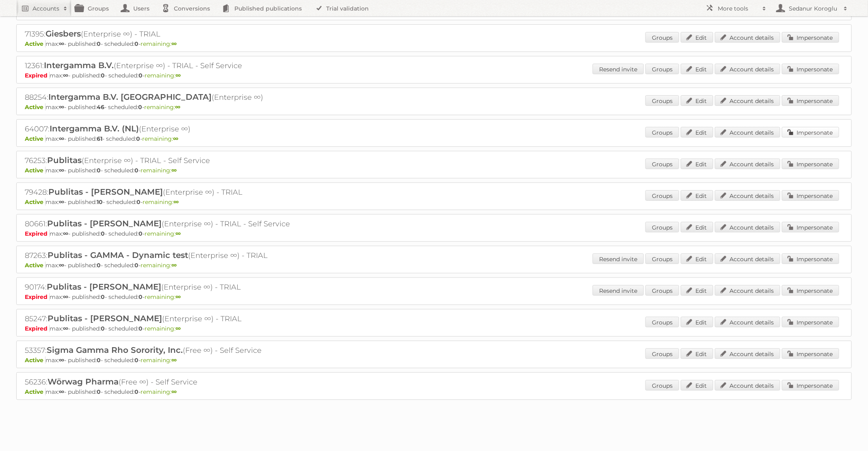  I want to click on h2: 76253: (Enterprise ∞) - TRIAL - Self Service, so click(167, 160).